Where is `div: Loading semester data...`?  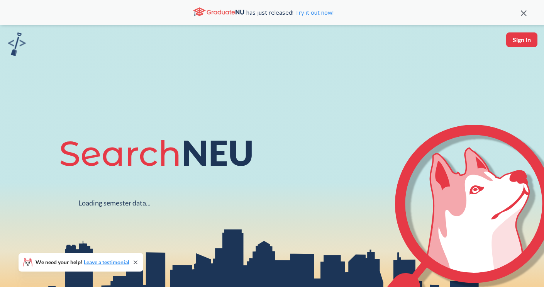
div: Loading semester data... is located at coordinates (114, 203).